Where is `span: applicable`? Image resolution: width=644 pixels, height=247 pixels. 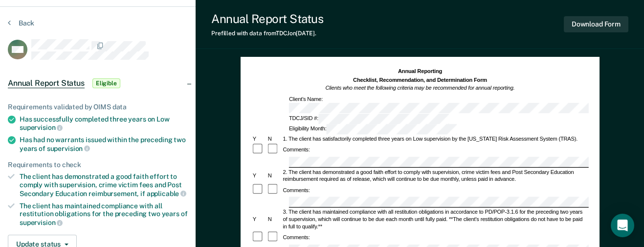 span: applicable is located at coordinates (166, 193).